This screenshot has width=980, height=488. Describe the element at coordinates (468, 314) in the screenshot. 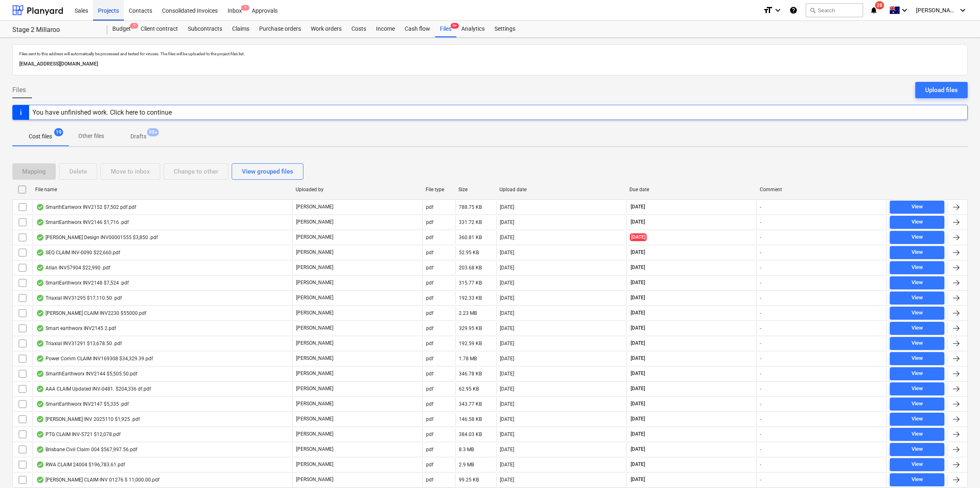

I see `div: 2.23 MB` at that location.